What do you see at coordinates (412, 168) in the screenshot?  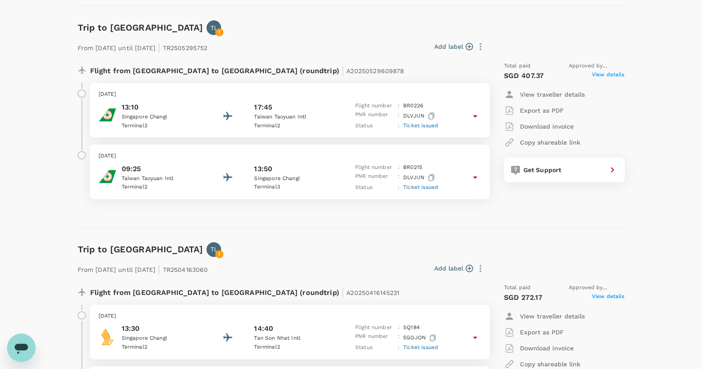 I see `p: BR 0215` at bounding box center [412, 168].